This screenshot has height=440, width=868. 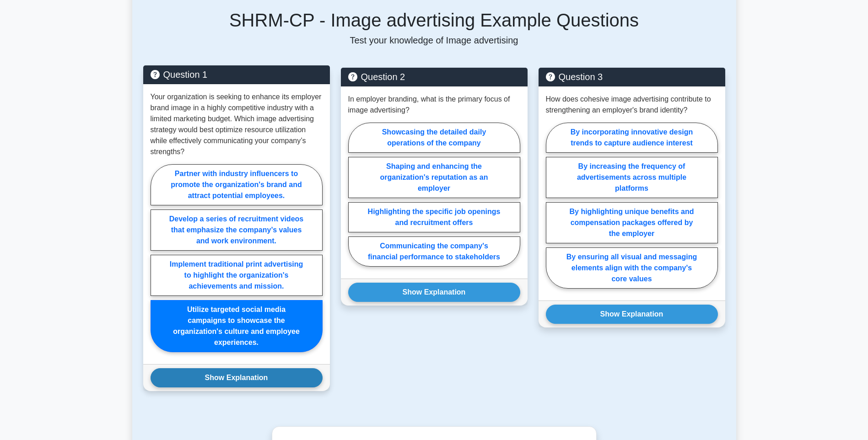 What do you see at coordinates (434, 178) in the screenshot?
I see `label: Shaping and enhancing the organization's reputation as an employer` at bounding box center [434, 178].